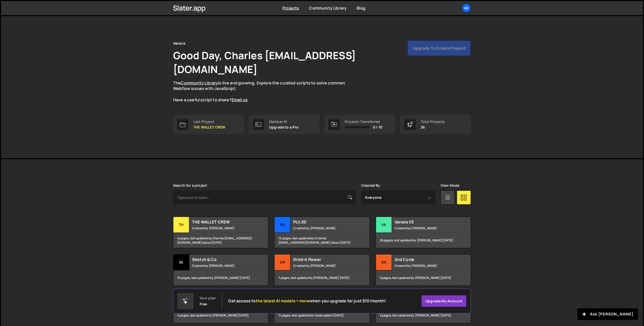 This screenshot has width=644, height=326. Describe the element at coordinates (324, 260) in the screenshot. I see `h2: Drink A Flower` at that location.